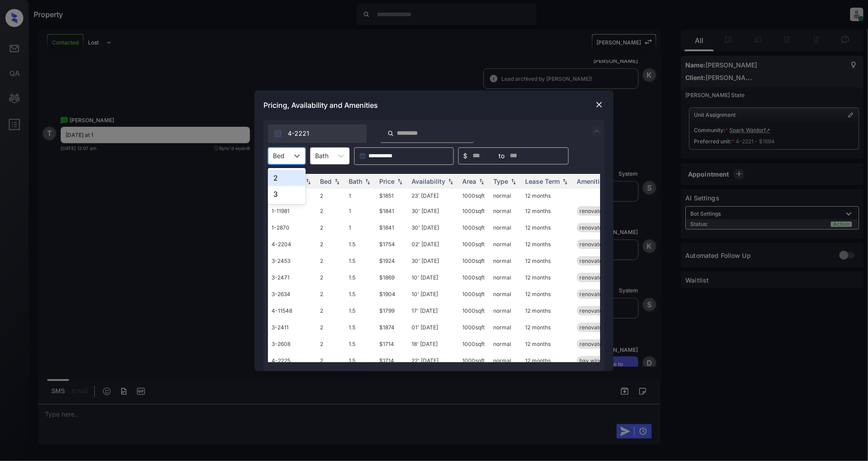  Describe the element at coordinates (292, 210) in the screenshot. I see `td: 1-11981` at that location.